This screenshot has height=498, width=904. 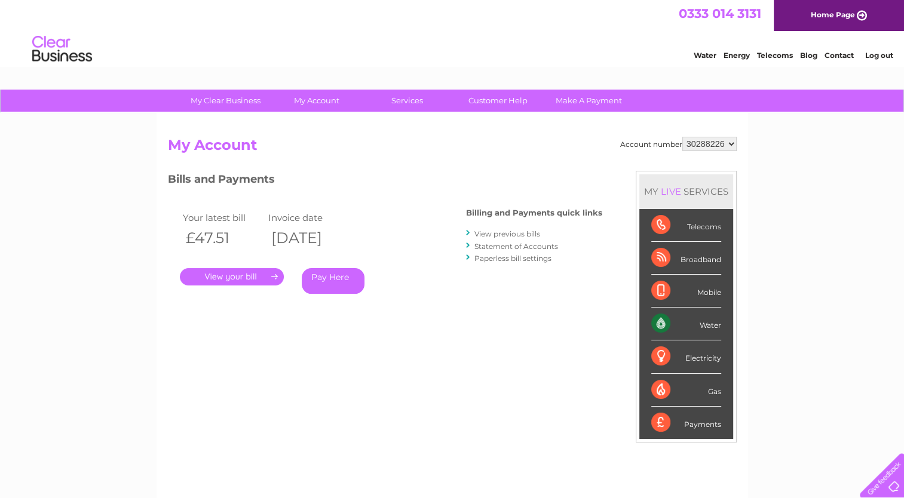 I want to click on div: Broadband, so click(x=686, y=258).